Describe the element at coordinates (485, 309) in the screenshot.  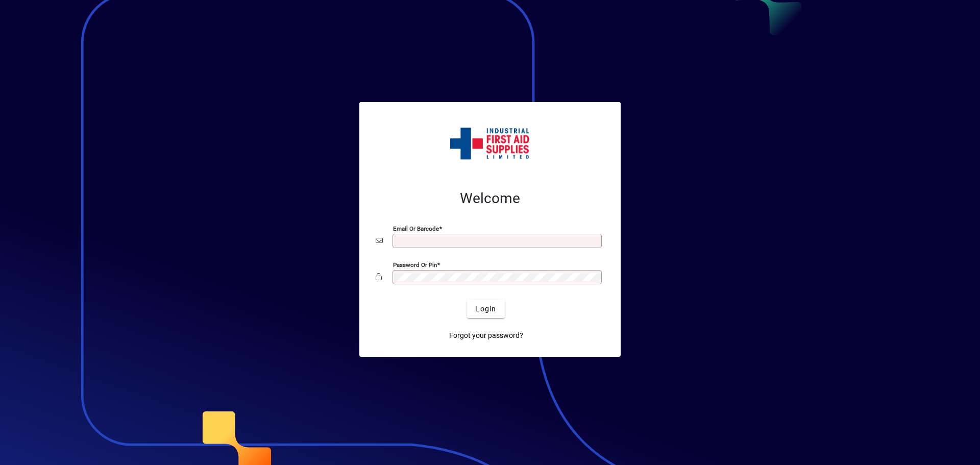
I see `button: Login` at that location.